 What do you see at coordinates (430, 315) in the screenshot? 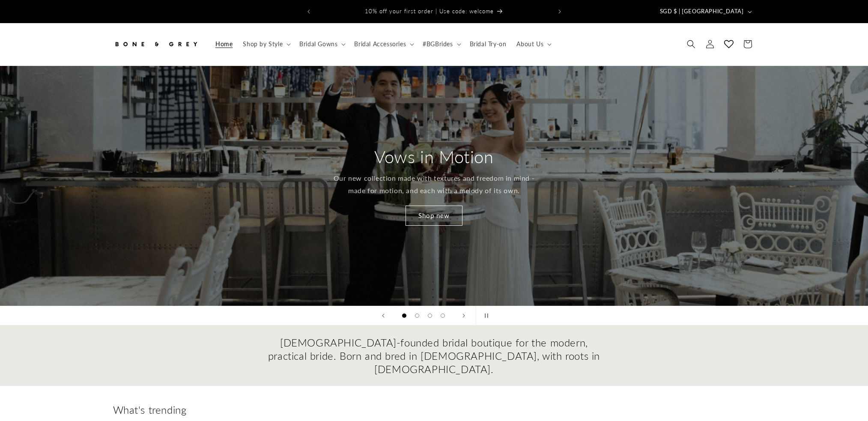
I see `button: Load slide 3 of 4` at bounding box center [430, 315].